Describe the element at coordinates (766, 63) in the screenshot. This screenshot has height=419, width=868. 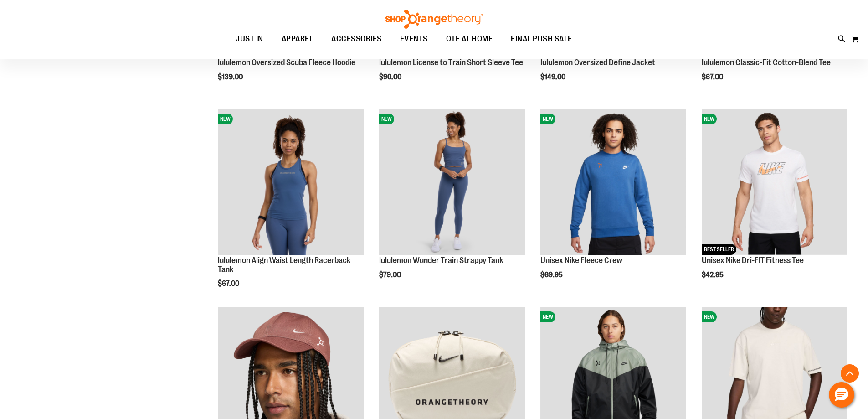
I see `a: lululemon Classic-Fit Cotton-Blend Tee` at that location.